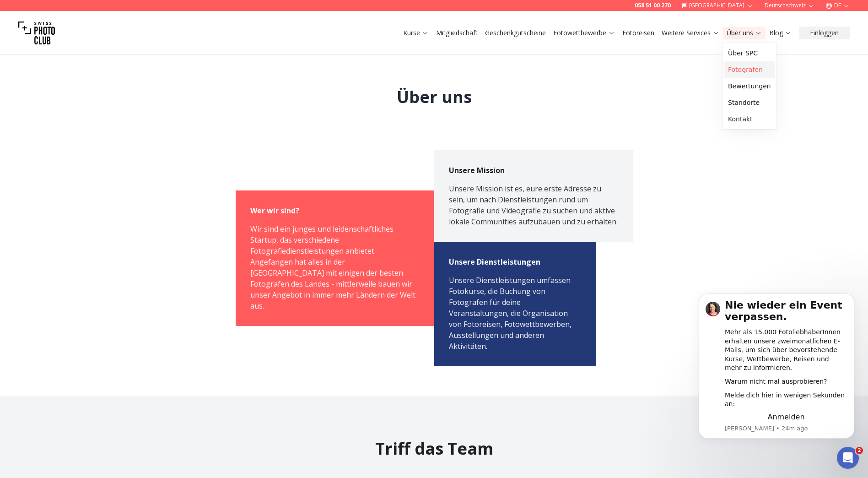 The image size is (868, 478). Describe the element at coordinates (690, 33) in the screenshot. I see `a: Weitere Services` at that location.